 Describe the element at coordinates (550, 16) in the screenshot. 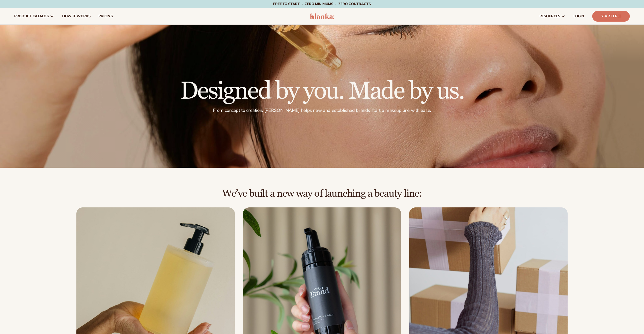

I see `span: resources` at that location.